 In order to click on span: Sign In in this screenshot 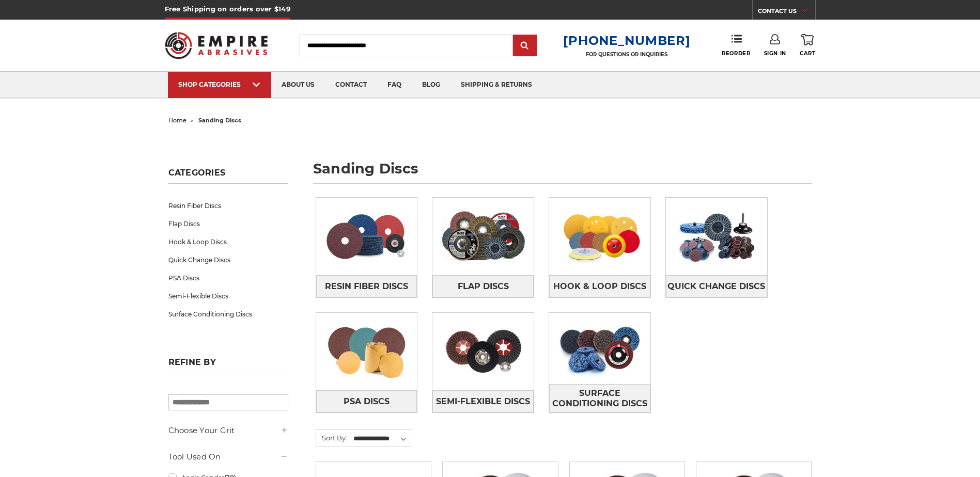, I will do `click(775, 53)`.